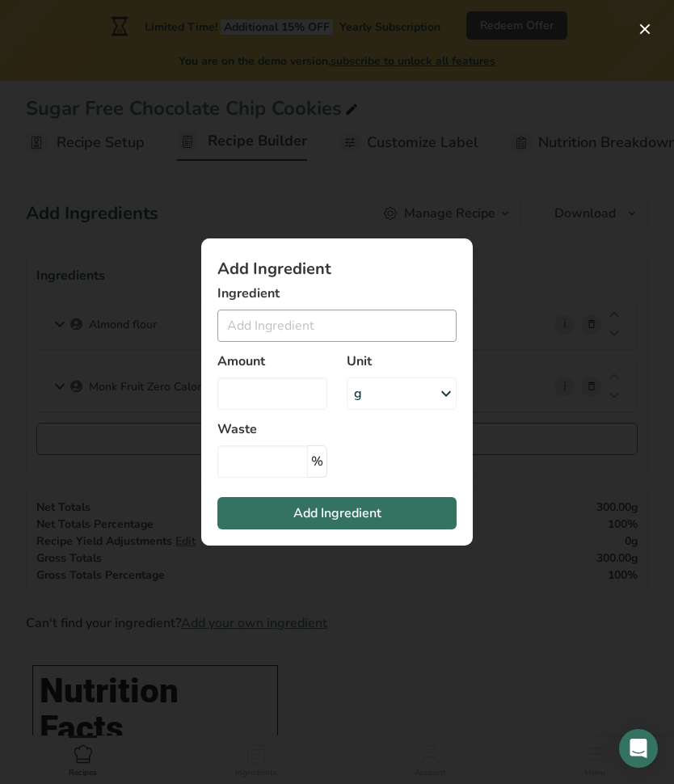 This screenshot has width=674, height=784. Describe the element at coordinates (358, 393) in the screenshot. I see `div: g` at that location.